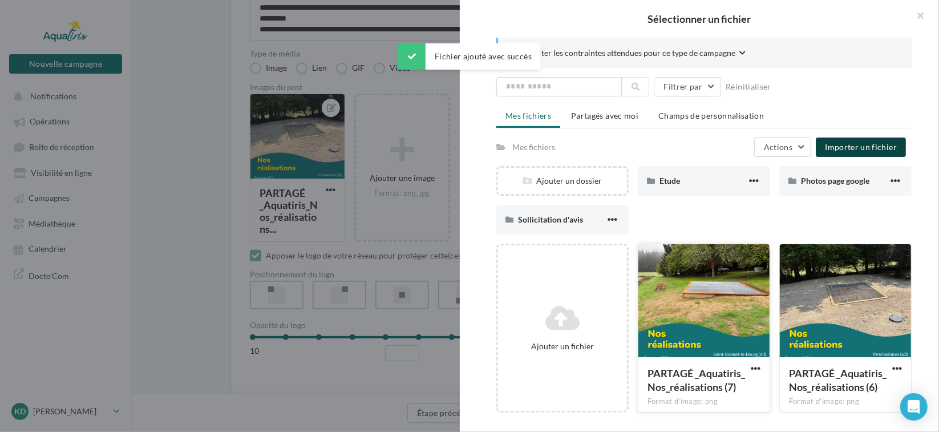  I want to click on h2: Sélectionner un fichier, so click(700, 19).